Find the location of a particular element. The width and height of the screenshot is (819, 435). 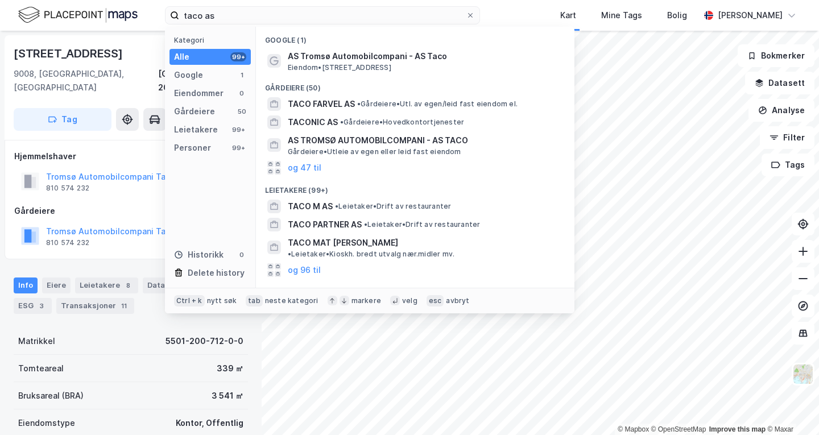

div: Kontrollprogram for chat is located at coordinates (790, 408).